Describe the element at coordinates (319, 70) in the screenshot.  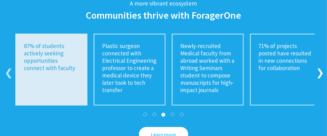
I see `button: Next` at that location.